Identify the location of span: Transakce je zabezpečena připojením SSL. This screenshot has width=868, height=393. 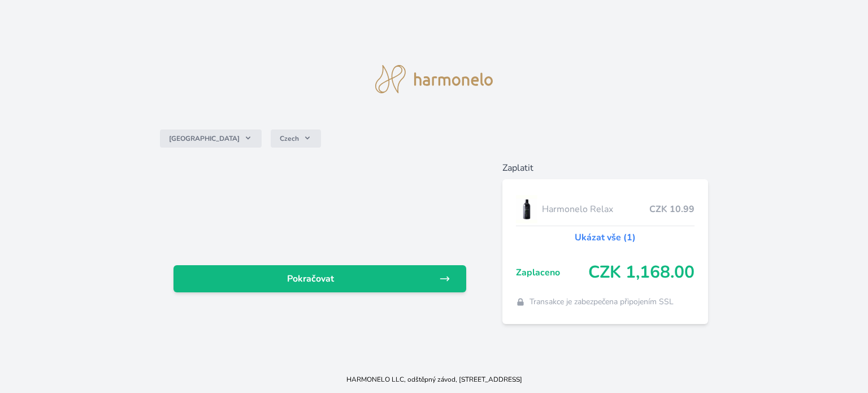
(601, 302).